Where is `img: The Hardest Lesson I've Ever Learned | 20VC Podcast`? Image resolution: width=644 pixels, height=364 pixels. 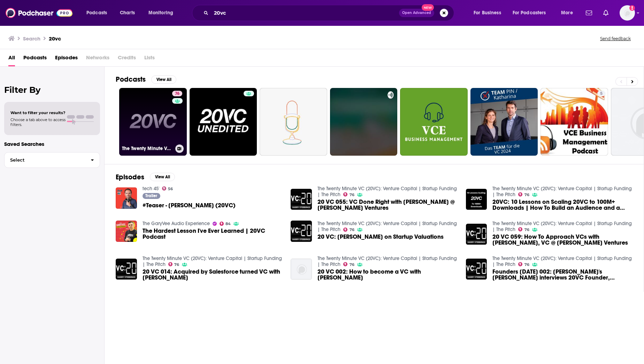
img: The Hardest Lesson I've Ever Learned | 20VC Podcast is located at coordinates (126, 231).